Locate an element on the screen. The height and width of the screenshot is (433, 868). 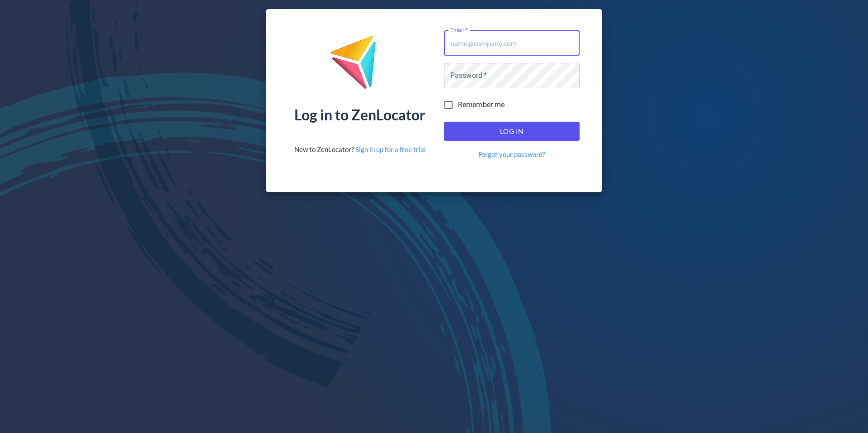
img: ZenLocator is located at coordinates (360, 66).